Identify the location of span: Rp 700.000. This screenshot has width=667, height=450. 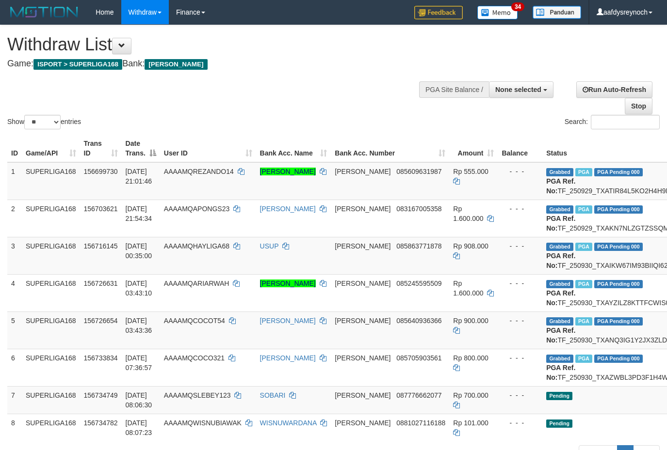
(470, 396).